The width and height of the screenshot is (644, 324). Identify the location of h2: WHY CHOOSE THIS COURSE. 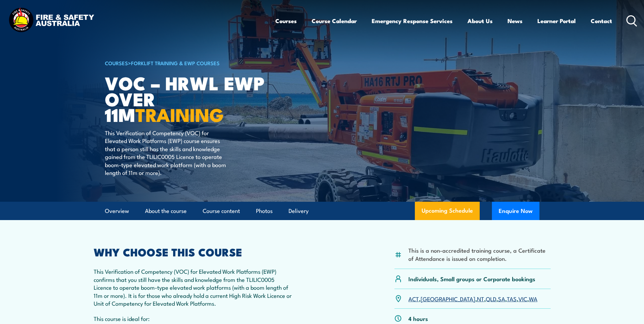
(192, 251).